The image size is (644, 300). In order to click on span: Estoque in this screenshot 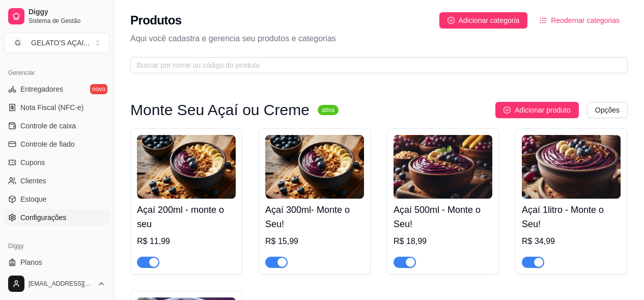, I will do `click(33, 199)`.